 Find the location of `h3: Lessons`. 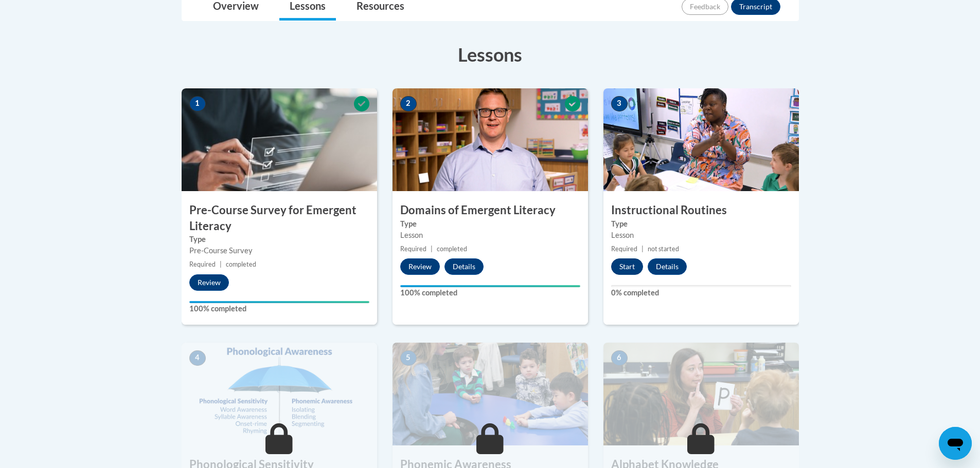

h3: Lessons is located at coordinates (490, 55).